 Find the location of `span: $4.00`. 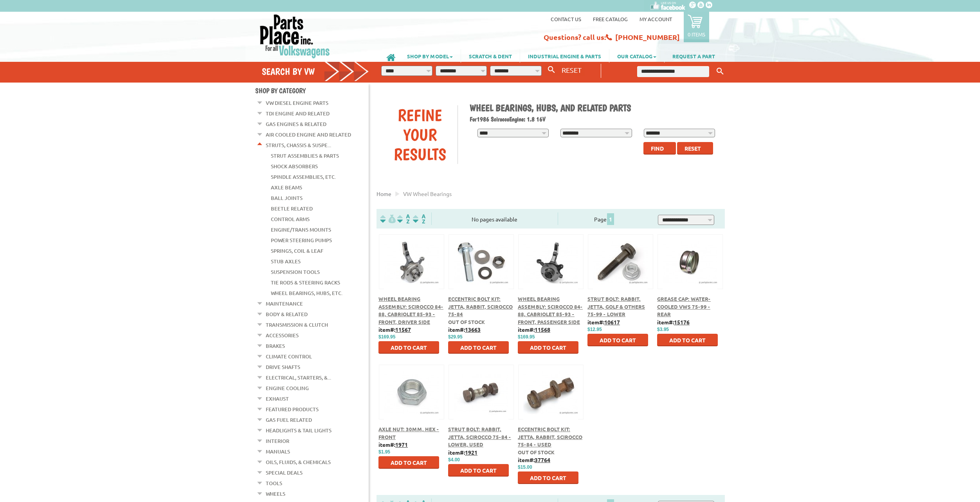

span: $4.00 is located at coordinates (454, 460).